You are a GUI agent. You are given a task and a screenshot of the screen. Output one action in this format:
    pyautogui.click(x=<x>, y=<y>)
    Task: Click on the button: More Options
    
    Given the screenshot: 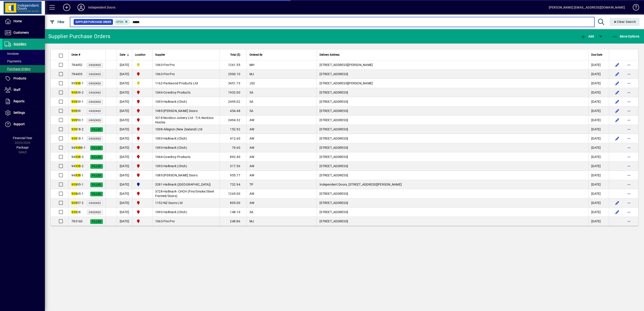 What is the action you would take?
    pyautogui.click(x=626, y=36)
    